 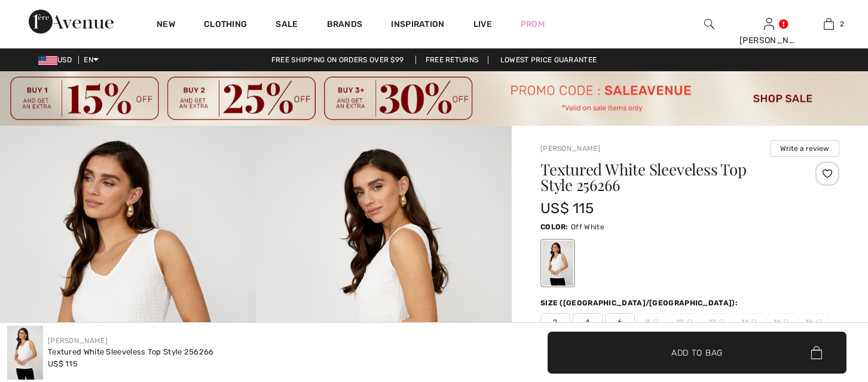 What do you see at coordinates (25, 352) in the screenshot?
I see `img: Textured White Sleeveless Top Style 256266` at bounding box center [25, 352].